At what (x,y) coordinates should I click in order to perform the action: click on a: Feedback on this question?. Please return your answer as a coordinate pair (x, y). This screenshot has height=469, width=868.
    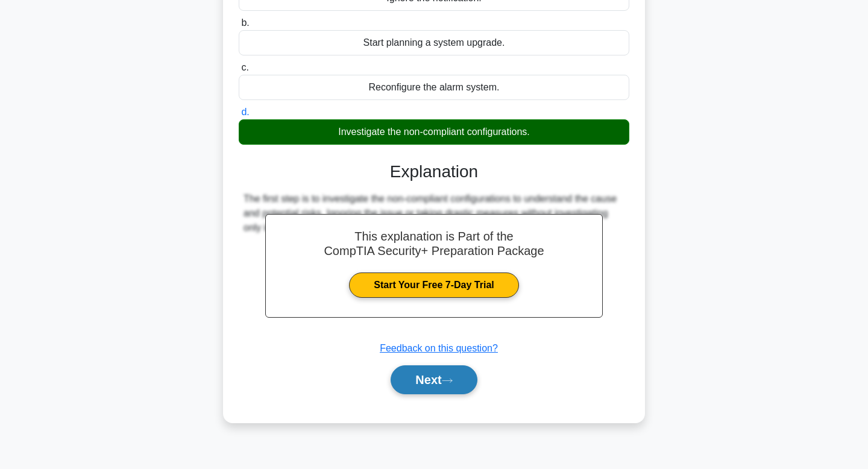
    Looking at the image, I should click on (439, 348).